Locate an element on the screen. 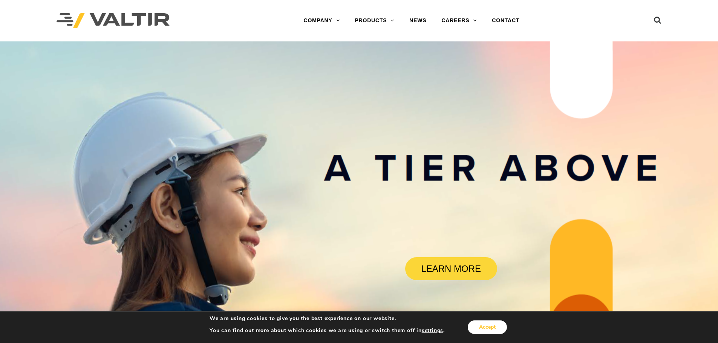 The height and width of the screenshot is (343, 718). a: CAREERS is located at coordinates (459, 21).